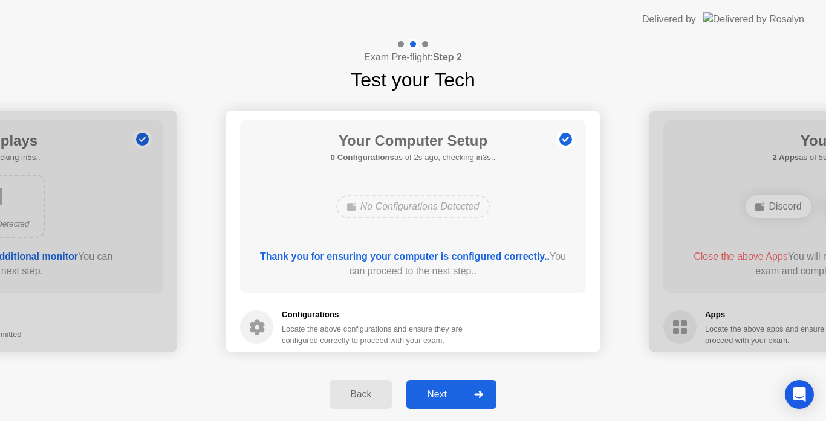 This screenshot has width=826, height=421. What do you see at coordinates (413, 264) in the screenshot?
I see `div: You can proceed to the next step..` at bounding box center [413, 264].